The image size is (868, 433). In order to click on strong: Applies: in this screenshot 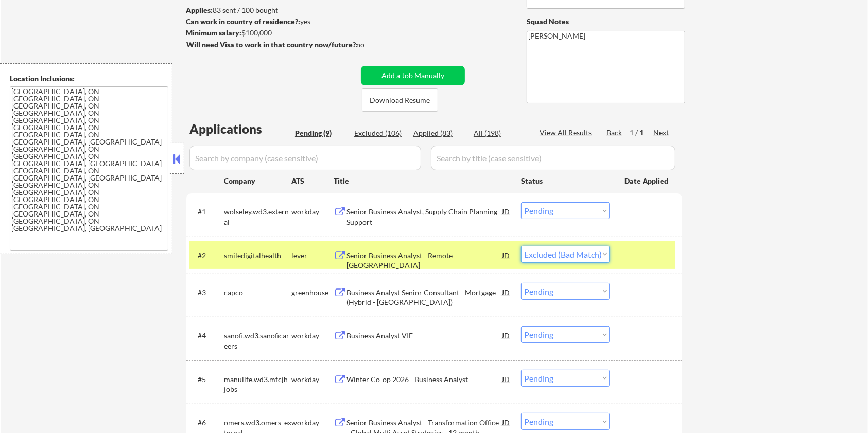, I will do `click(199, 10)`.